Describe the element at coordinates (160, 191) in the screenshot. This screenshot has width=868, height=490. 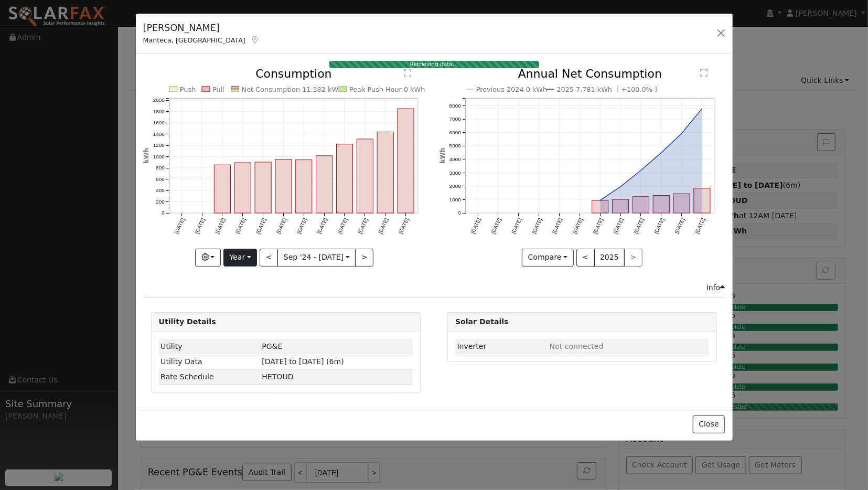
I see `text: 400` at that location.